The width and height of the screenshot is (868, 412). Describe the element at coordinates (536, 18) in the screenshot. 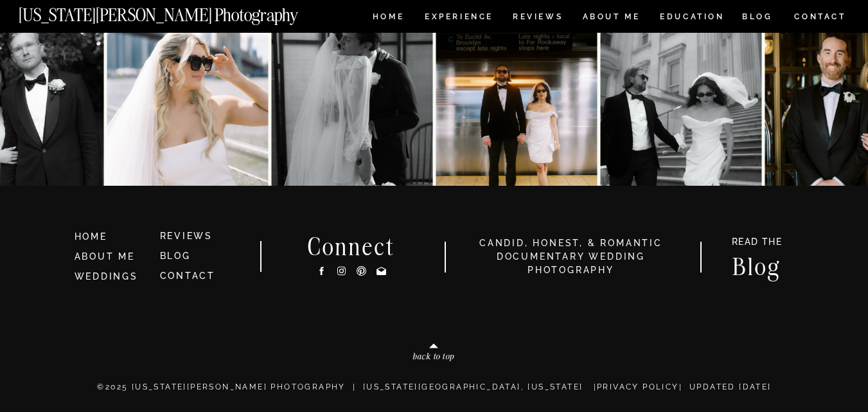

I see `nav: REVIEWS` at that location.